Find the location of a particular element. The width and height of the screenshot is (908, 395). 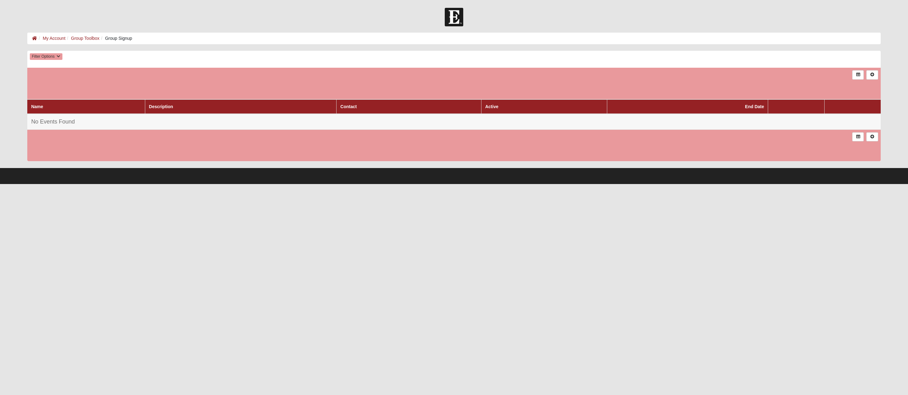

a: Name is located at coordinates (37, 107).